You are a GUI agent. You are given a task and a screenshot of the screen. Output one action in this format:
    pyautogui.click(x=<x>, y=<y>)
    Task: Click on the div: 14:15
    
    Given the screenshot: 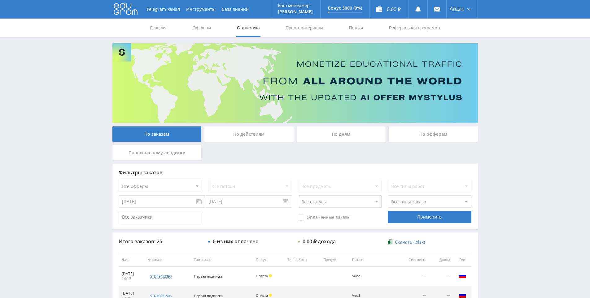 What is the action you would take?
    pyautogui.click(x=131, y=279)
    